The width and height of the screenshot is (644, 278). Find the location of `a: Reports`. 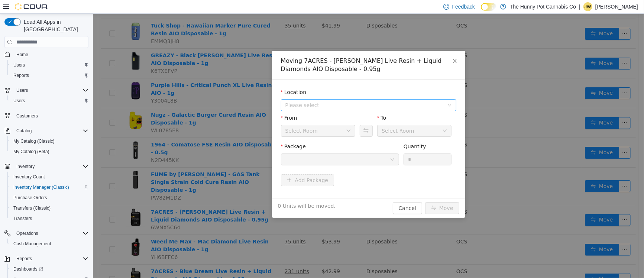

a: Reports is located at coordinates (21, 75).